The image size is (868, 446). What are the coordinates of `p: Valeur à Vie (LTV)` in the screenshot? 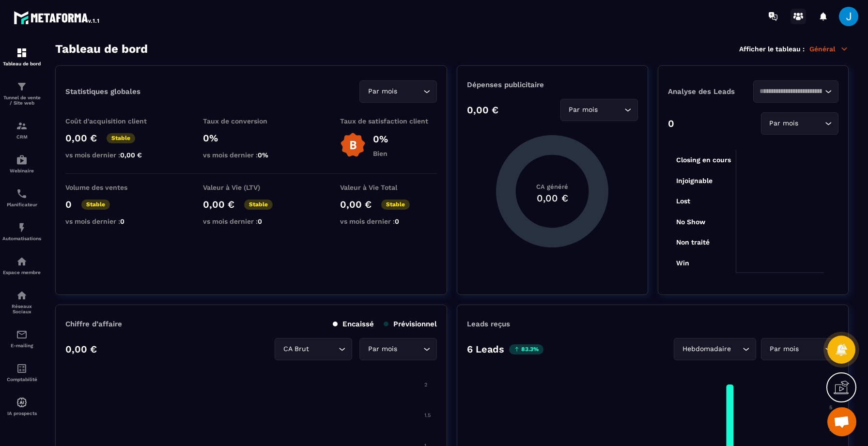 It's located at (252, 188).